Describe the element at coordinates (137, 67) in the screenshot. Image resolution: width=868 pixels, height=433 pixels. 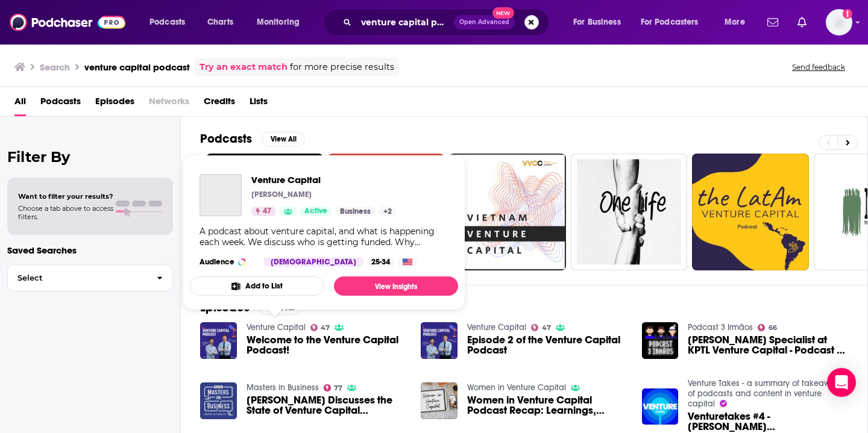
I see `h3: venture capital podcast` at that location.